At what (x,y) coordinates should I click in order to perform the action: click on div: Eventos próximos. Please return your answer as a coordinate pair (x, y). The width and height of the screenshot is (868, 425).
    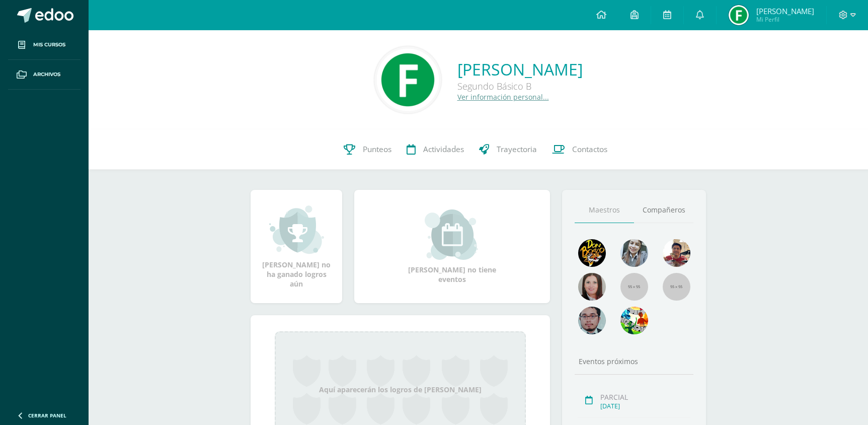
    Looking at the image, I should click on (634, 360).